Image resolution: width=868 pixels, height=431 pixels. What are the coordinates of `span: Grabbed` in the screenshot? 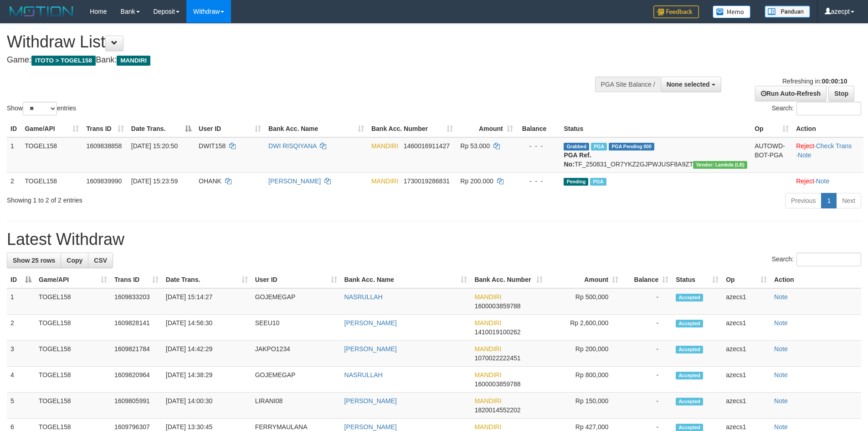 It's located at (576, 146).